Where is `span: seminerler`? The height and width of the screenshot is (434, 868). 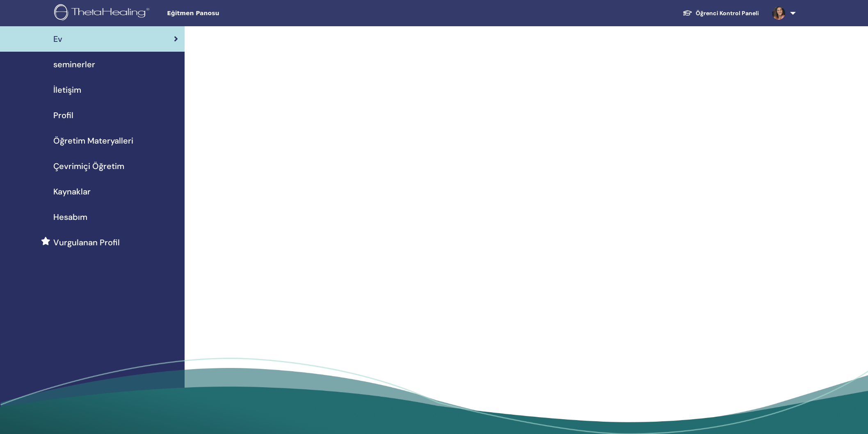 span: seminerler is located at coordinates (75, 64).